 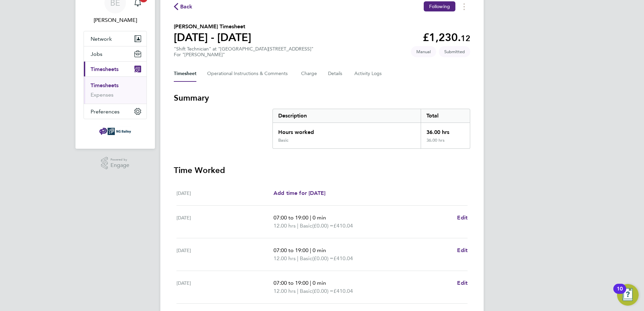 What do you see at coordinates (347, 130) in the screenshot?
I see `div: Hours worked` at bounding box center [347, 130].